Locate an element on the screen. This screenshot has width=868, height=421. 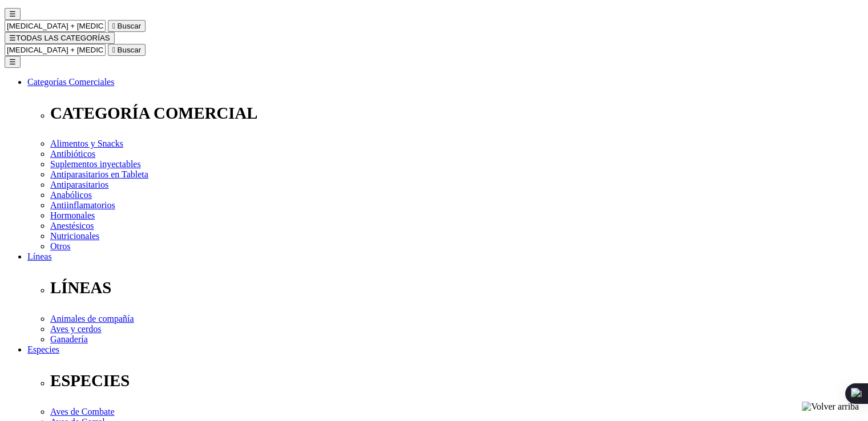
span: Categorías Comerciales is located at coordinates (71, 82).